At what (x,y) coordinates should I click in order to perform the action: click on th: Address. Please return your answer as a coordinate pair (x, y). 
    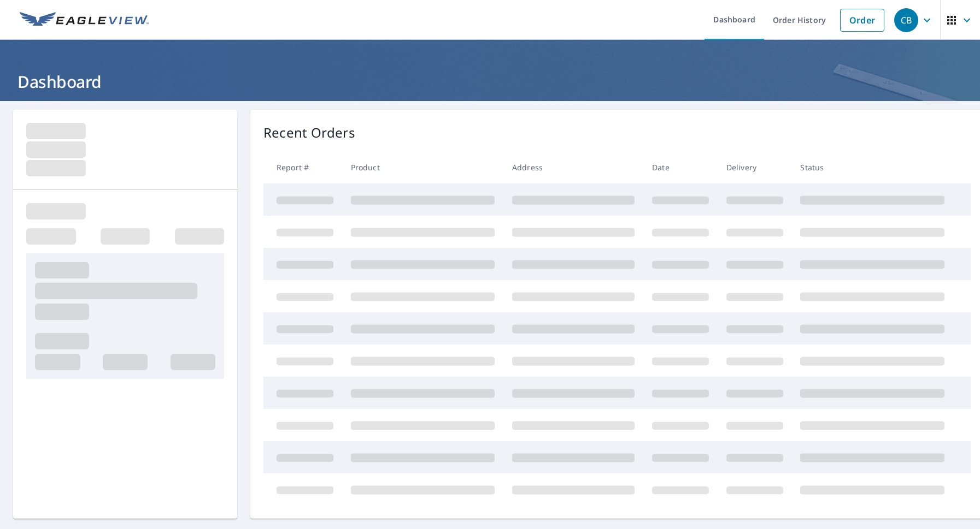
    Looking at the image, I should click on (574, 167).